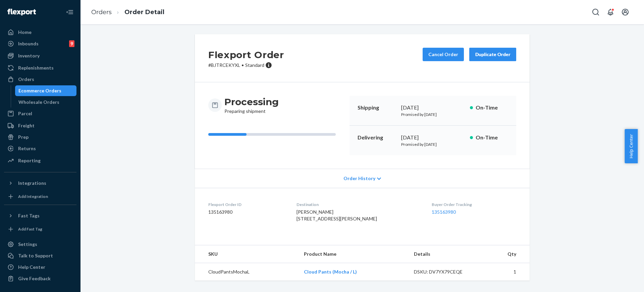 The image size is (644, 292). What do you see at coordinates (24, 32) in the screenshot?
I see `div: Home` at bounding box center [24, 32].